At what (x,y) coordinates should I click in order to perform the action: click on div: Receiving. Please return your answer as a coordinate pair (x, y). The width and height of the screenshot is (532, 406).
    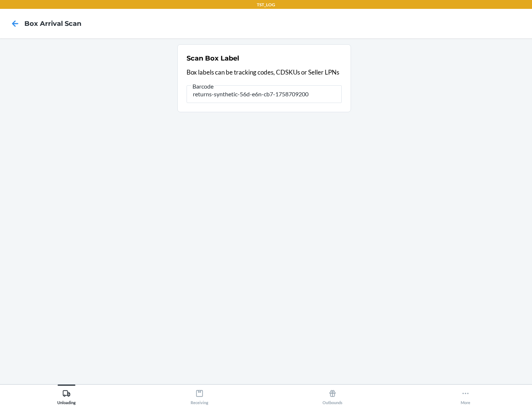
    Looking at the image, I should click on (199, 396).